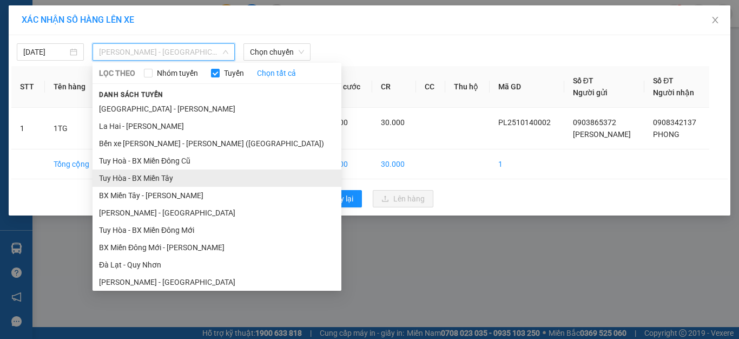 The image size is (739, 339). Describe the element at coordinates (674, 93) in the screenshot. I see `span: Người nhận` at that location.